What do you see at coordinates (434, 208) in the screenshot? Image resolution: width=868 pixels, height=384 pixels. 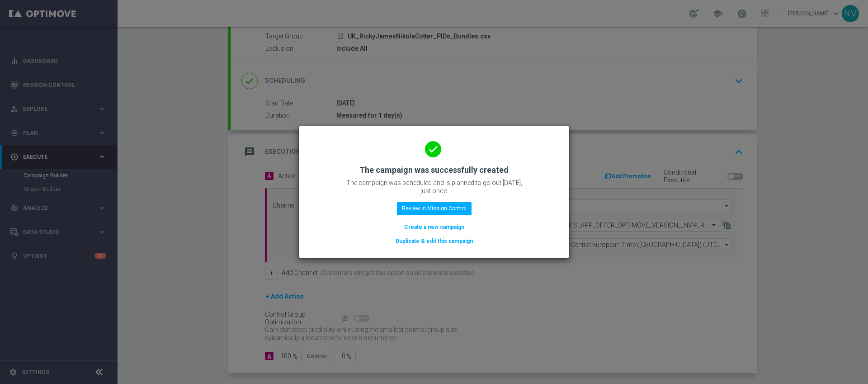 I see `button: Review in Mission Control` at bounding box center [434, 208].